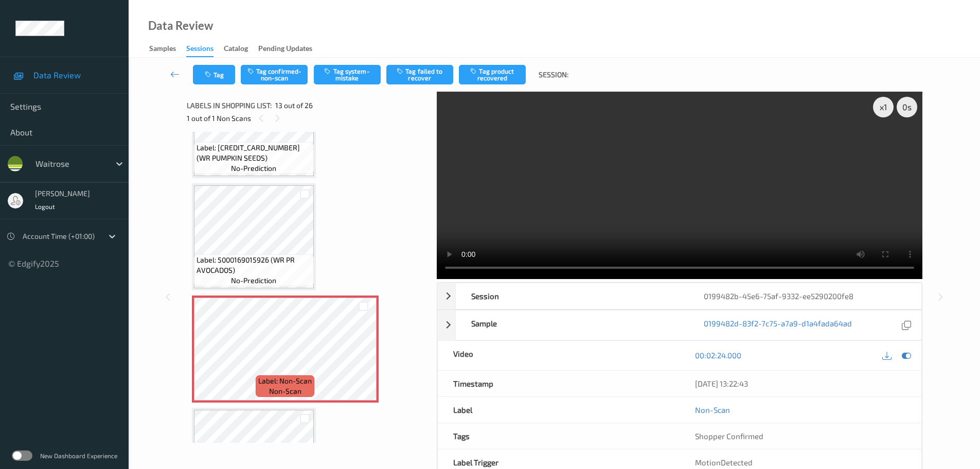  I want to click on div: Sessions, so click(200, 50).